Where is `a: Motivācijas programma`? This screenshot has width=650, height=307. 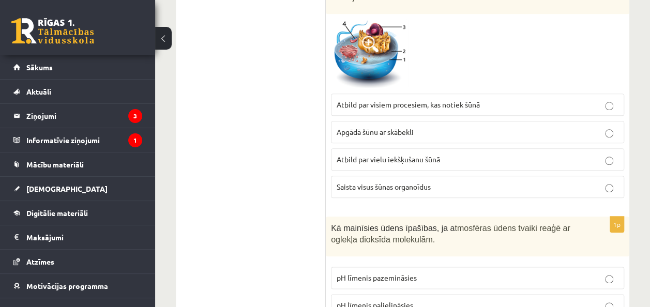
a: Motivācijas programma is located at coordinates (78, 286).